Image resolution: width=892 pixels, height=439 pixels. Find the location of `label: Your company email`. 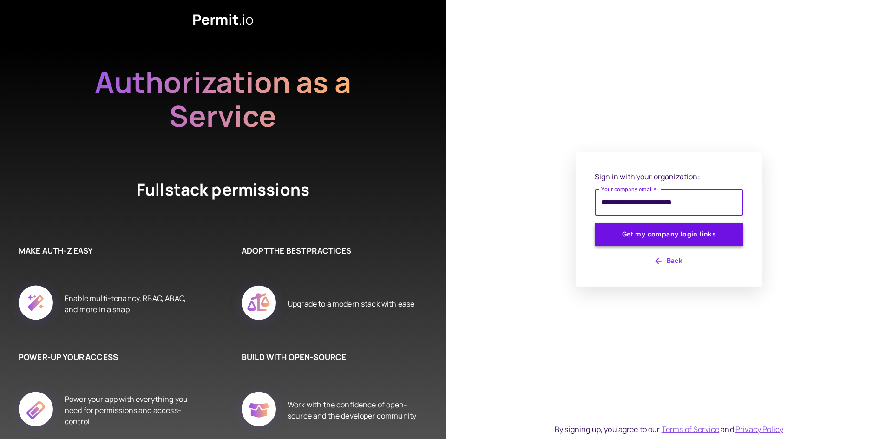

label: Your company email is located at coordinates (629, 189).